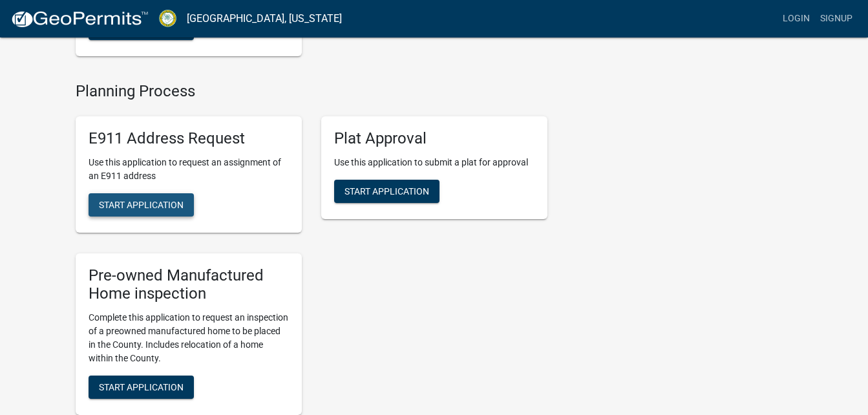 The height and width of the screenshot is (415, 868). What do you see at coordinates (312, 91) in the screenshot?
I see `h4: Planning Process` at bounding box center [312, 91].